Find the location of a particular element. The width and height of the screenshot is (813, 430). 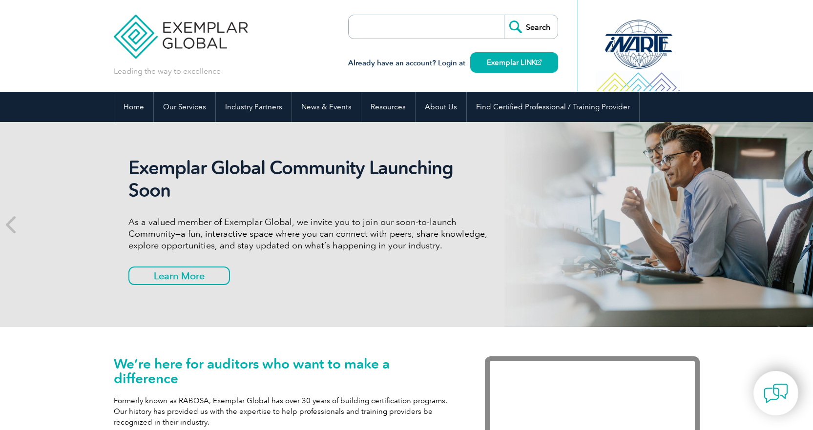

h2: Exemplar Global Community Launching Soon is located at coordinates (312, 179).